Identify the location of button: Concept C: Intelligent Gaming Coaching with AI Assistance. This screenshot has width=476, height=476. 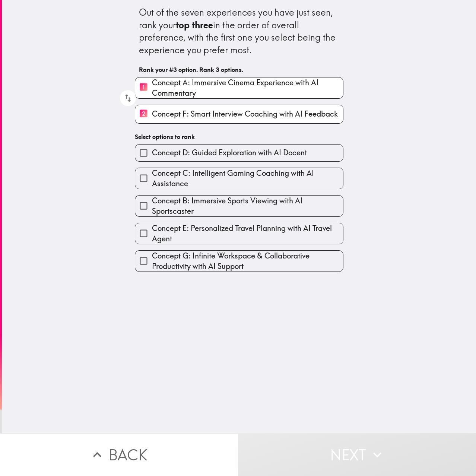
(239, 178).